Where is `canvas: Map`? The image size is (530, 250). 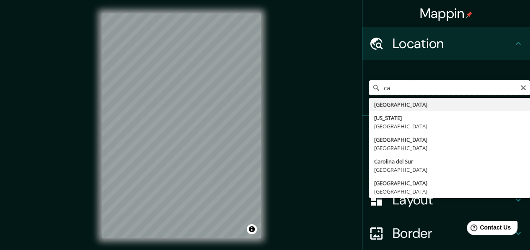
canvas: Map is located at coordinates (181, 126).